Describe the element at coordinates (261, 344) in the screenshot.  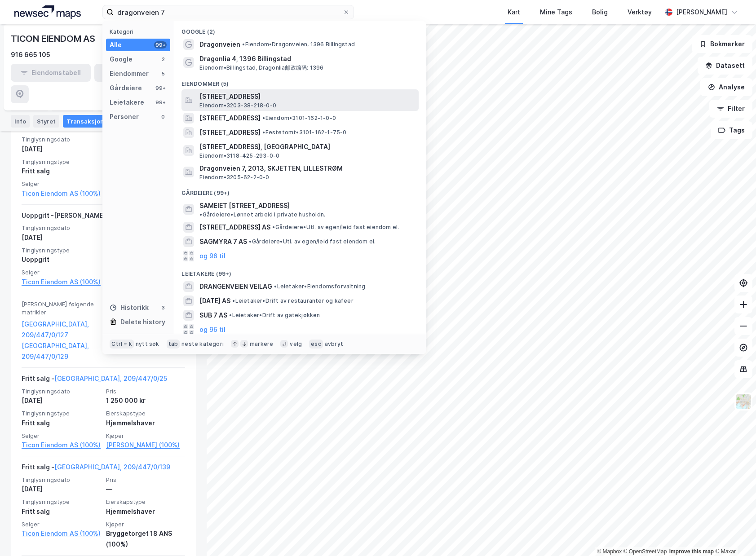
I see `div: markere` at that location.